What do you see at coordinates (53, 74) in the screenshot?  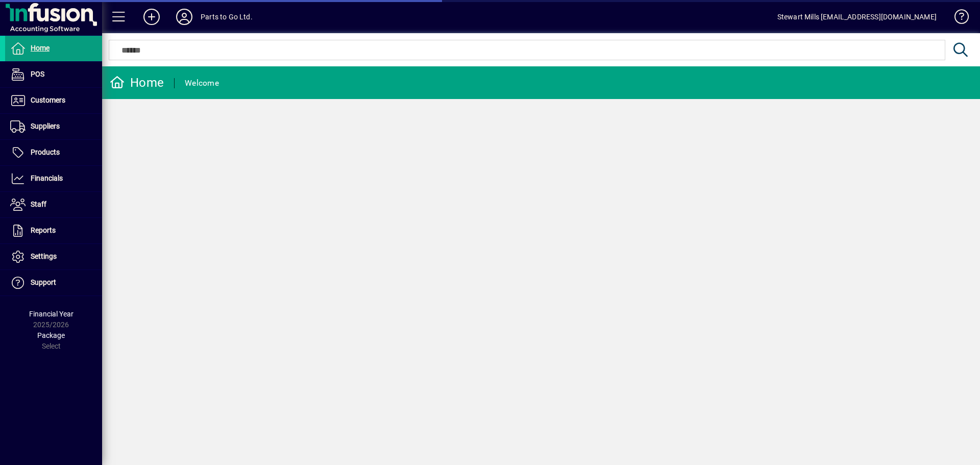 I see `a: POS` at bounding box center [53, 74].